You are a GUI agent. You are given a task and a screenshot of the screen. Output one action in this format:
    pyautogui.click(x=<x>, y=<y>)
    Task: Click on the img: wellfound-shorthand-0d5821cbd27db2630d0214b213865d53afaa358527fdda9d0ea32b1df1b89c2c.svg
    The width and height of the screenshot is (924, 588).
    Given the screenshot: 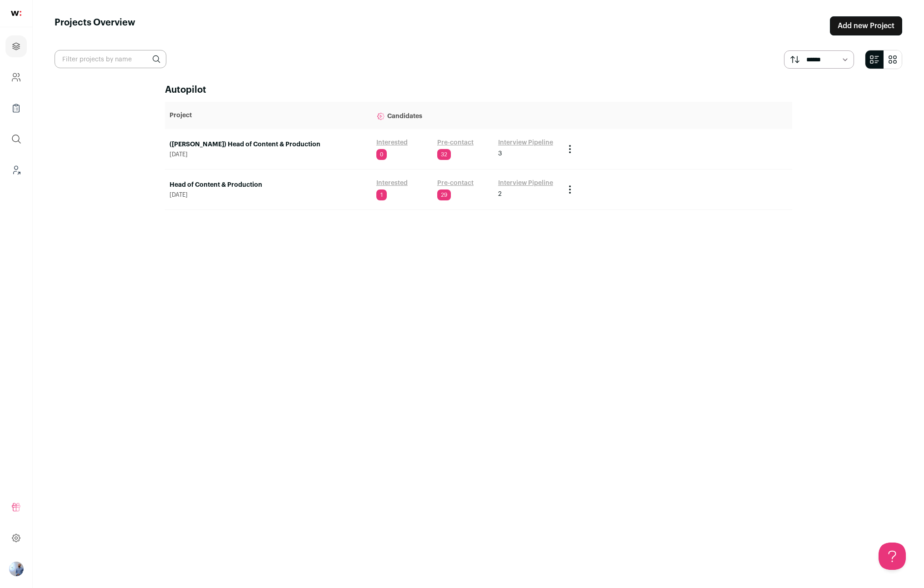 What is the action you would take?
    pyautogui.click(x=16, y=13)
    